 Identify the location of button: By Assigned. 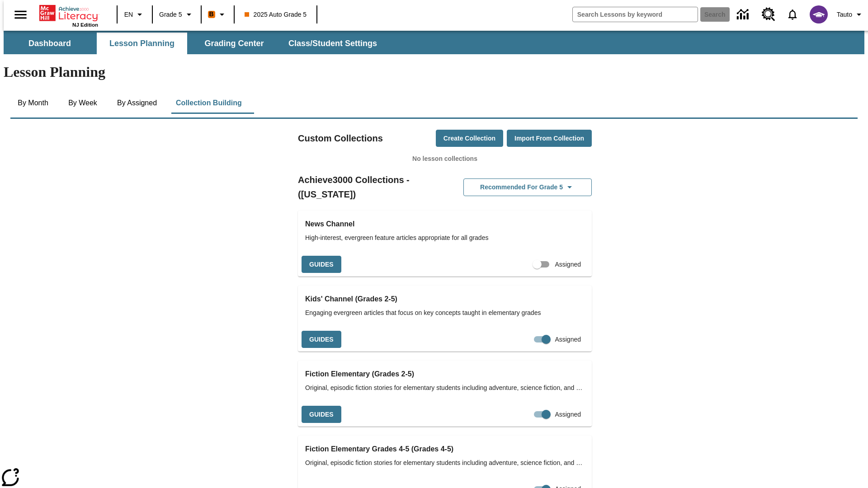
(137, 103).